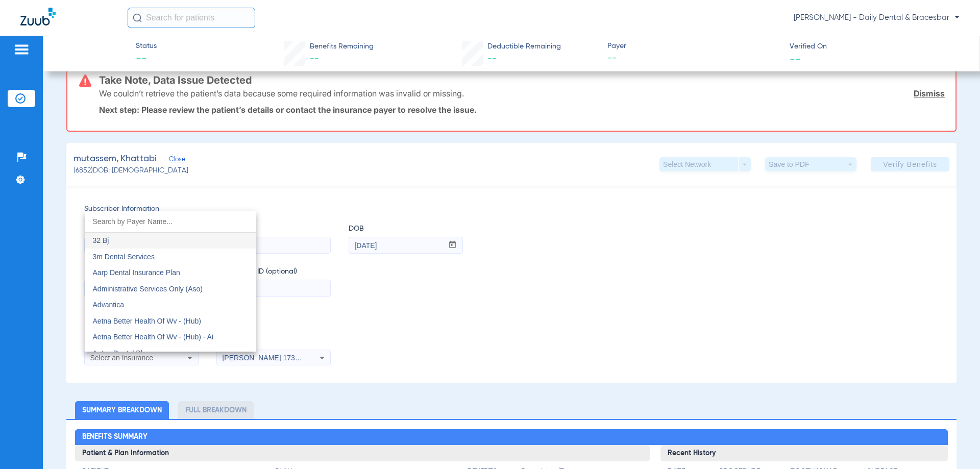  What do you see at coordinates (148, 289) in the screenshot?
I see `span: Administrative Services Only (Aso)` at bounding box center [148, 289].